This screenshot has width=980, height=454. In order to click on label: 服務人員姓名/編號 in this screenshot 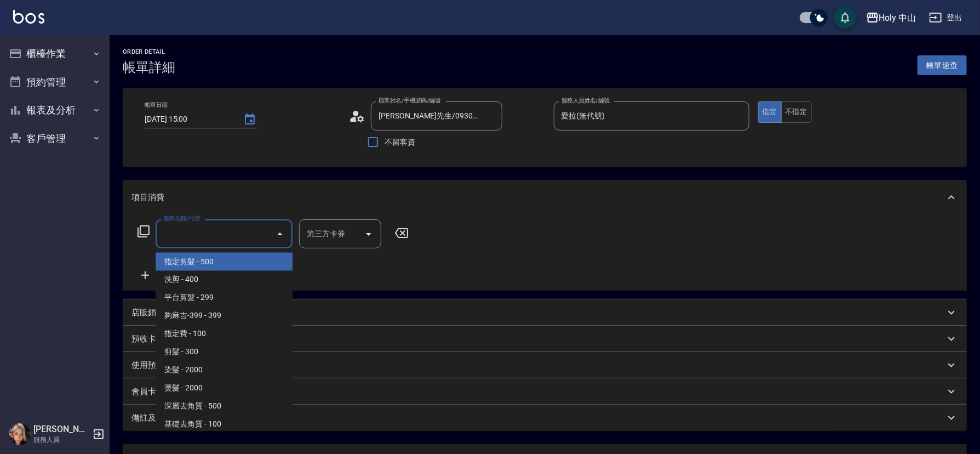, I will do `click(586, 100)`.